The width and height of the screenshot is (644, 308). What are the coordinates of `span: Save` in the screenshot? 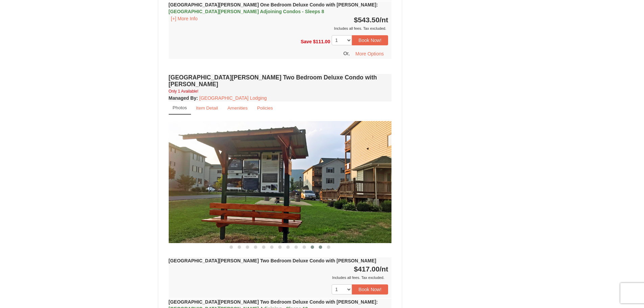 It's located at (306, 42).